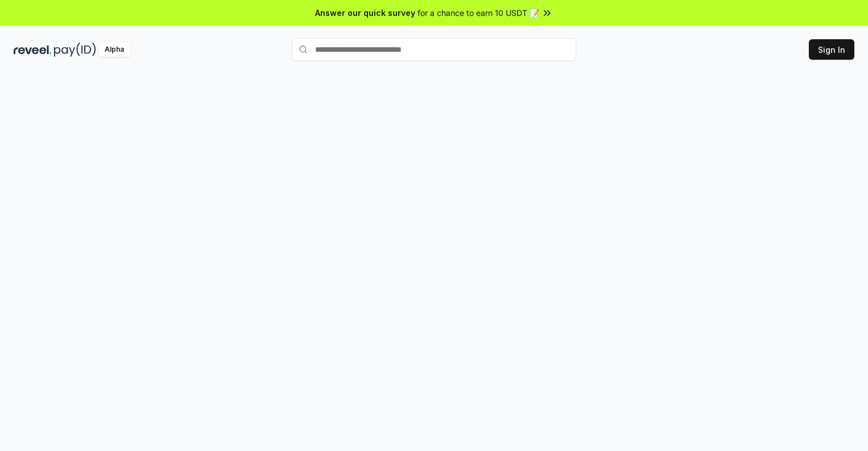 This screenshot has height=451, width=868. I want to click on img: pay_id, so click(75, 50).